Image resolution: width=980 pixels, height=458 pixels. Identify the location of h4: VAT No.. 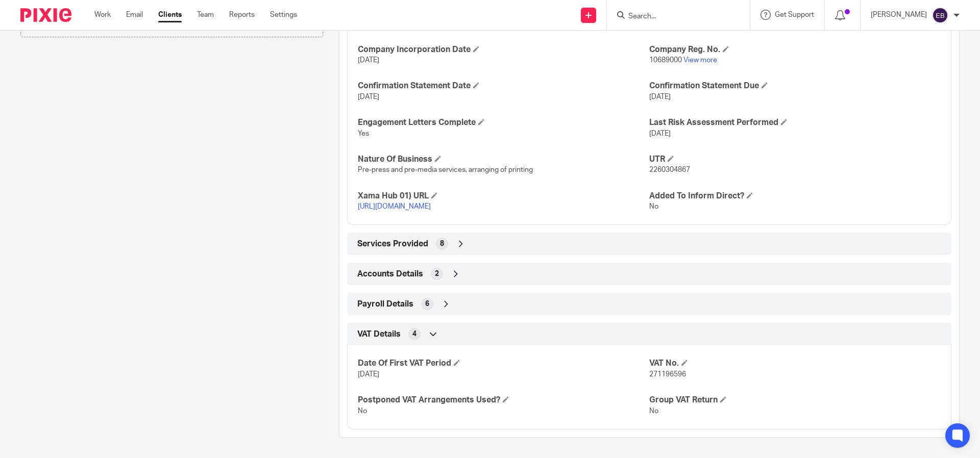
(795, 363).